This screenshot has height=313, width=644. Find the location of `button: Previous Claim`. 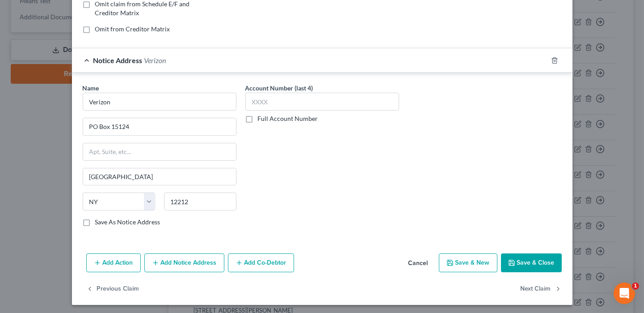

button: Previous Claim is located at coordinates (113, 288).